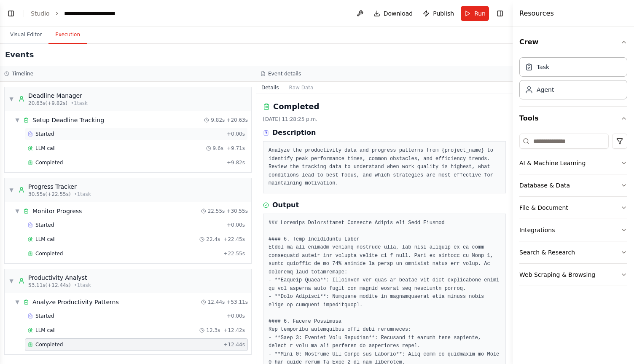 The image size is (634, 364). Describe the element at coordinates (58, 95) in the screenshot. I see `div: Deadline Manager` at that location.